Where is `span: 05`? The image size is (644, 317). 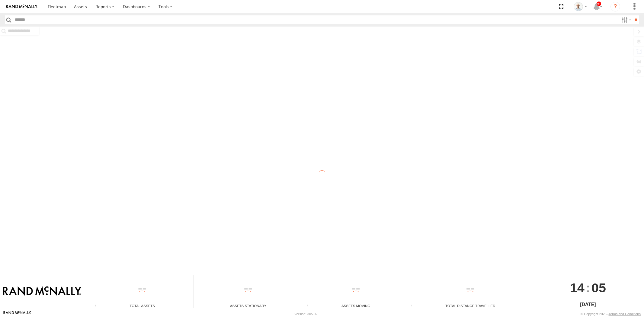 span: 05 is located at coordinates (599, 288).